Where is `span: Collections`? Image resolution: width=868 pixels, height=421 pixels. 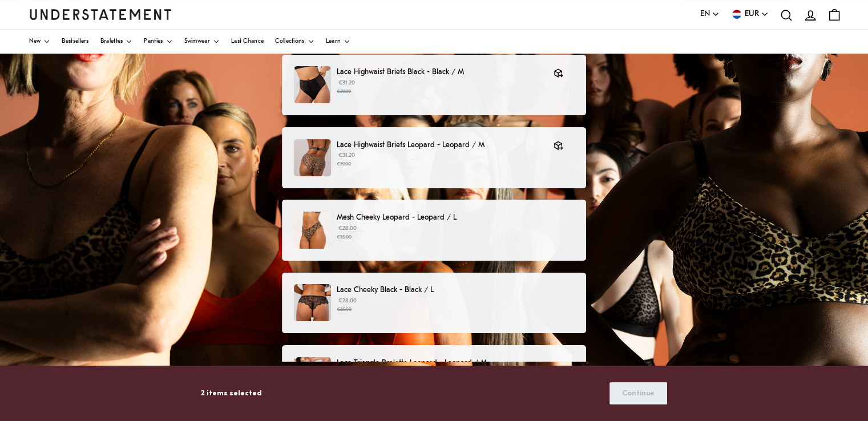 span: Collections is located at coordinates (289, 42).